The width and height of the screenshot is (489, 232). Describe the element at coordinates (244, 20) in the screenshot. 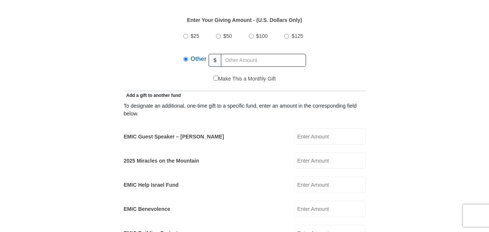

I see `strong: Enter Your Giving Amount - (U.S. Dollars Only)` at that location.